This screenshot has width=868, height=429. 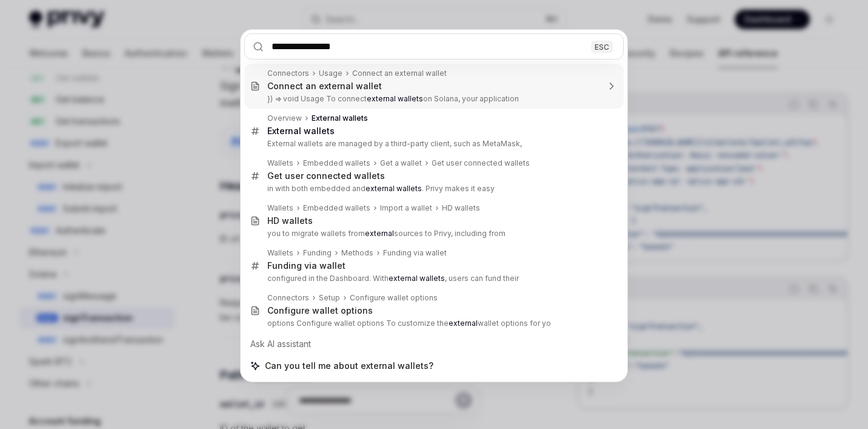 I want to click on p: External wallets are managed by a third-party client, such as MetaMask,, so click(x=433, y=143).